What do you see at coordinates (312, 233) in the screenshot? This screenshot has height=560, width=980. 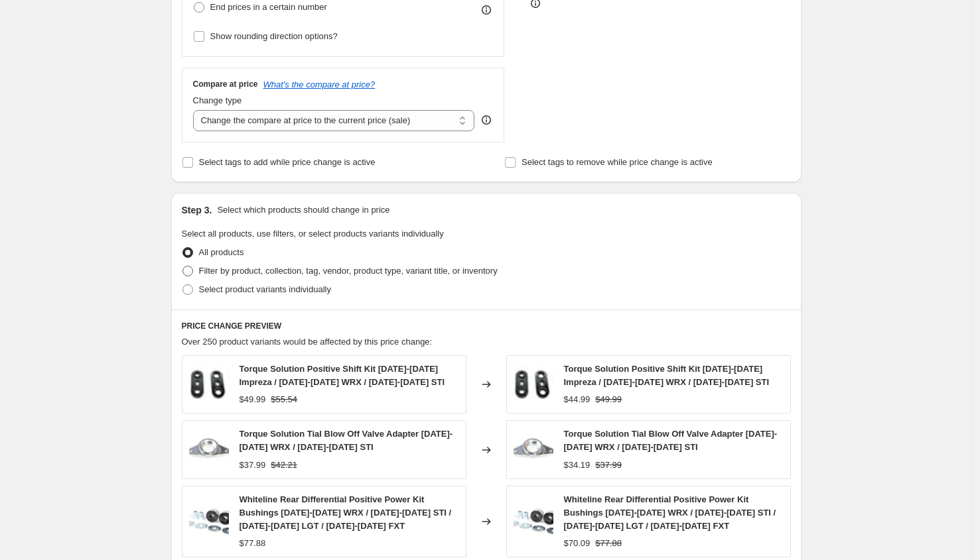 I see `span: Select all products, use filters, or select products variants individually` at bounding box center [312, 233].